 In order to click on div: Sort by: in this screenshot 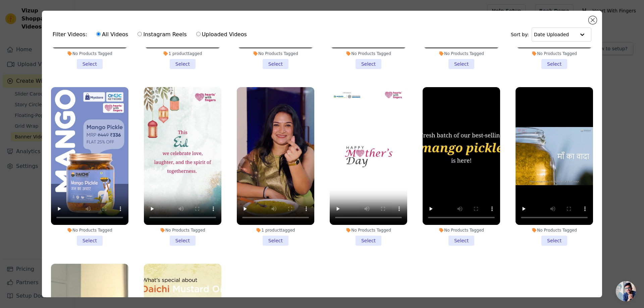, I will do `click(551, 34)`.